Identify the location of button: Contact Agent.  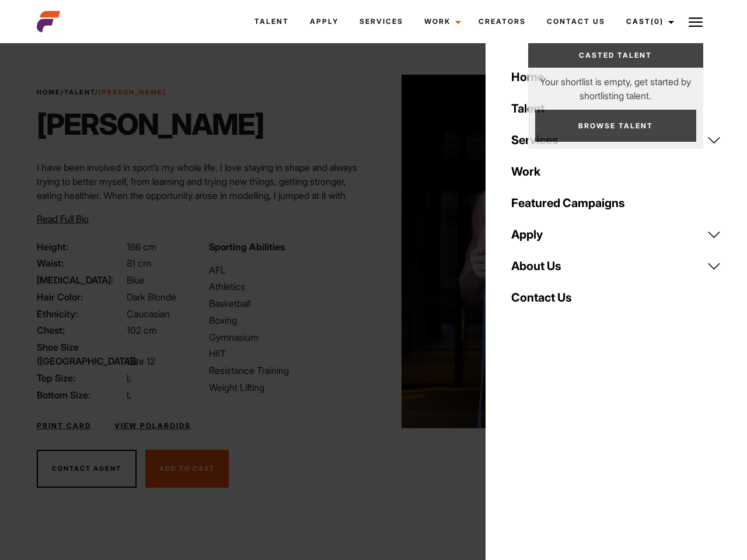
(86, 469).